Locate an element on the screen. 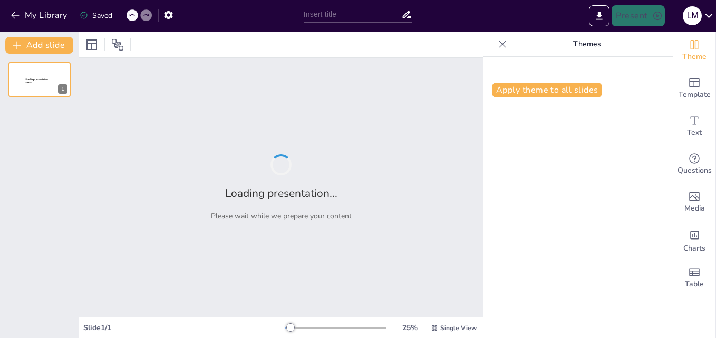 This screenshot has height=338, width=716. button: Export to PowerPoint is located at coordinates (599, 16).